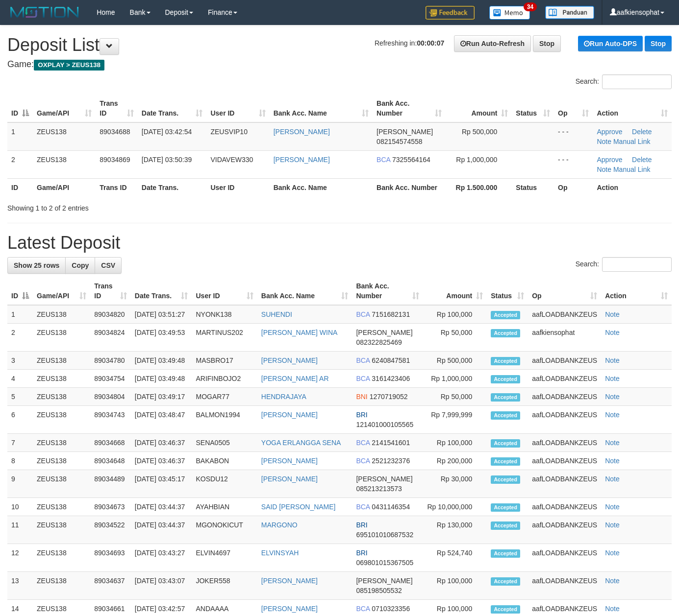  I want to click on span: Refreshing in:, so click(409, 43).